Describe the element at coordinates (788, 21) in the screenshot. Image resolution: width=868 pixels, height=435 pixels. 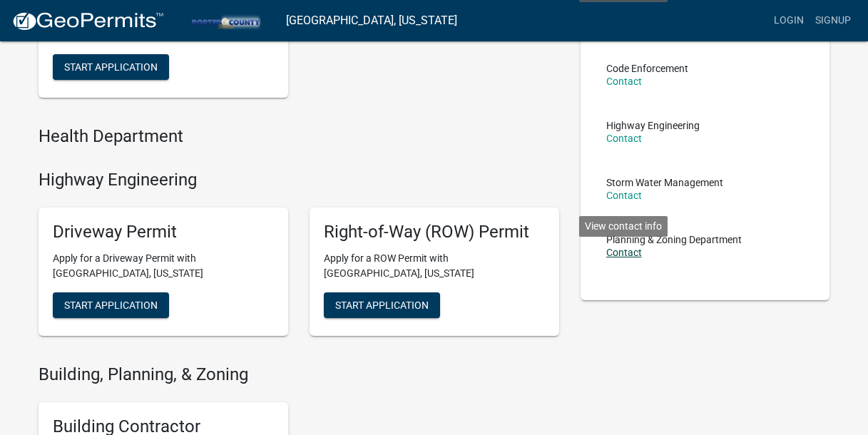
I see `a: Login` at that location.